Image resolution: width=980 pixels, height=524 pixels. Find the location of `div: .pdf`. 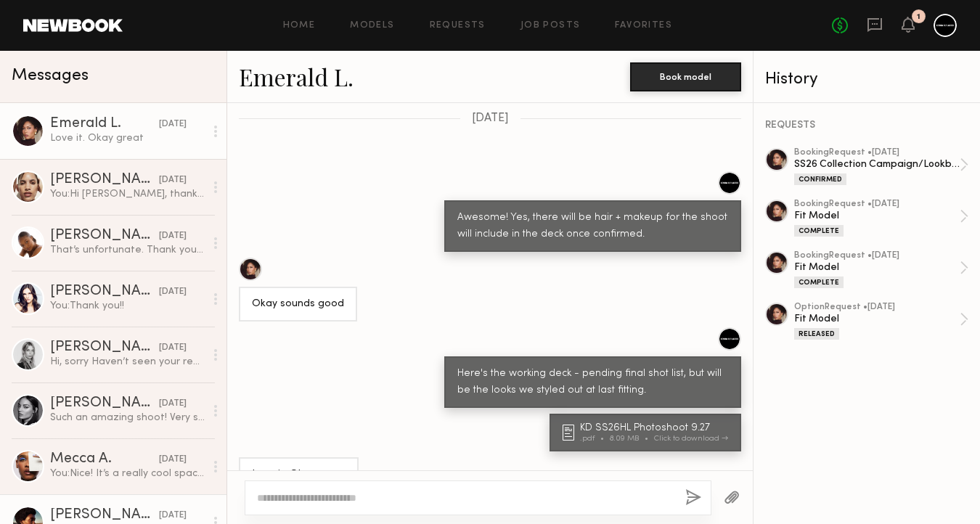

div: .pdf is located at coordinates (595, 439).